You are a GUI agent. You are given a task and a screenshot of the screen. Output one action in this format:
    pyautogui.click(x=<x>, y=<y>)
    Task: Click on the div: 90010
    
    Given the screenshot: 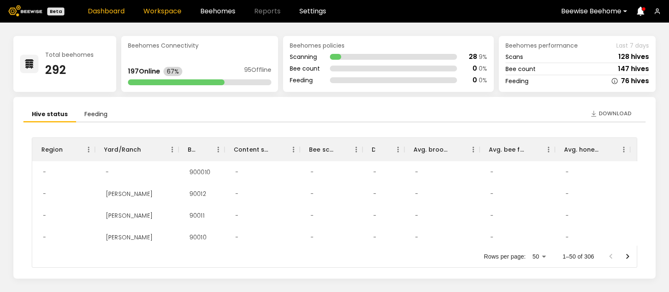 What is the action you would take?
    pyautogui.click(x=198, y=238)
    